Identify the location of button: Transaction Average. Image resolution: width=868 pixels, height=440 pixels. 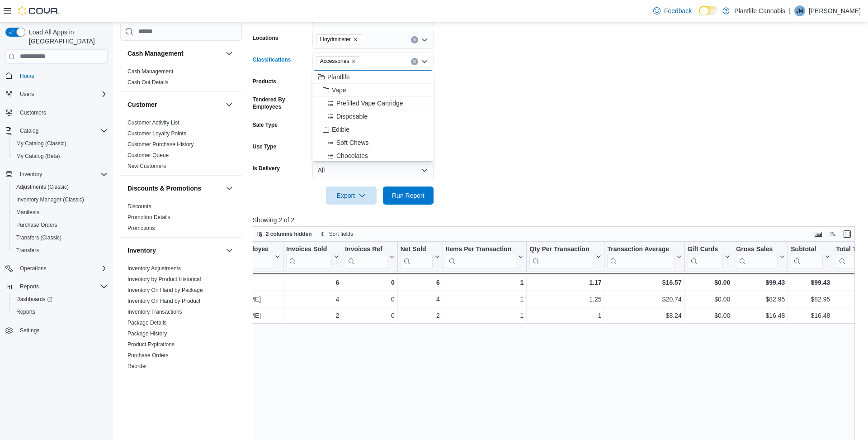
(644, 256).